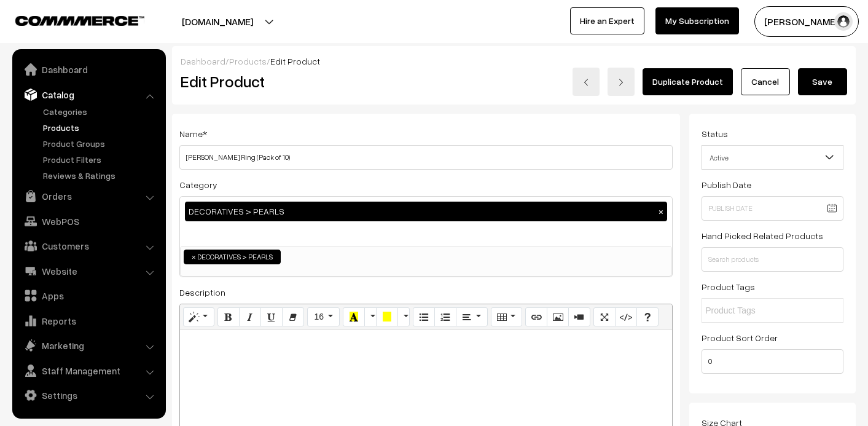 The width and height of the screenshot is (868, 426). What do you see at coordinates (445, 317) in the screenshot?
I see `button: Ordered list (CTRL+SHIFT+NUM8)` at bounding box center [445, 317].